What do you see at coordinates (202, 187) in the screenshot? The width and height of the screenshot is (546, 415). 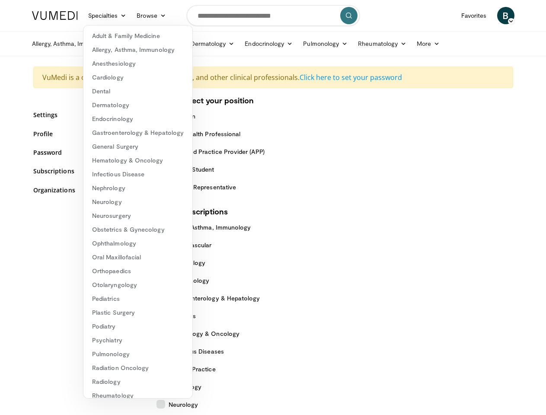 I see `span: Industry Representative` at bounding box center [202, 187].